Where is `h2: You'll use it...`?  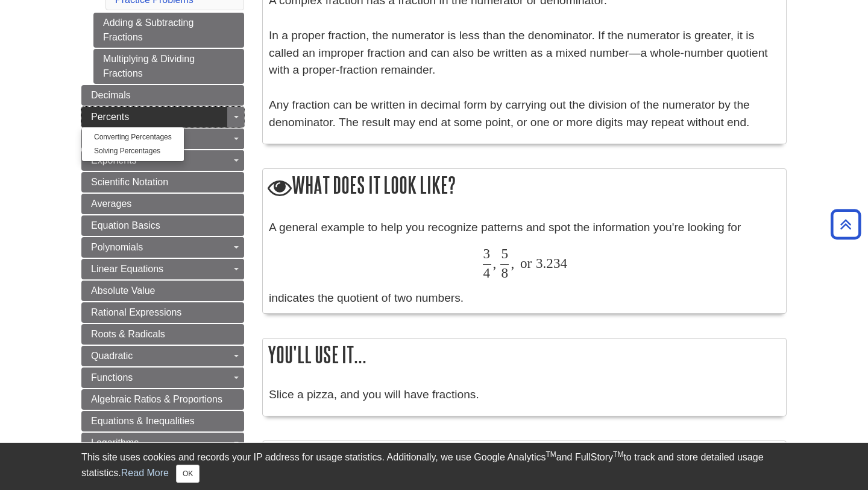 h2: You'll use it... is located at coordinates (525, 354).